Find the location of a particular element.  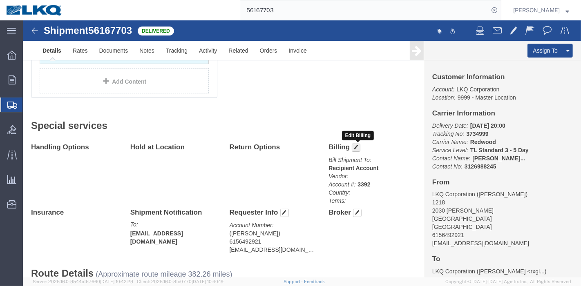

span: Server: 2025.16.0-9544af67660 is located at coordinates (83, 282).